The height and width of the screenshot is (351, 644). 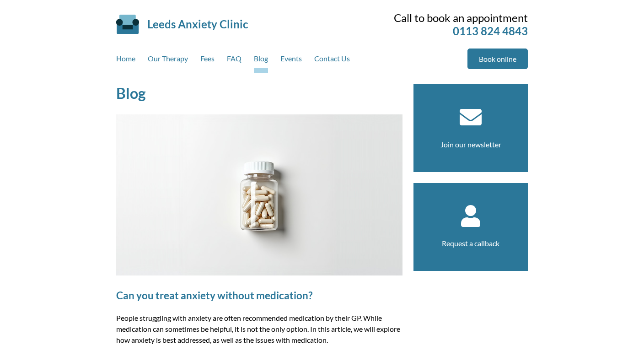 I want to click on h1: Blog, so click(x=259, y=93).